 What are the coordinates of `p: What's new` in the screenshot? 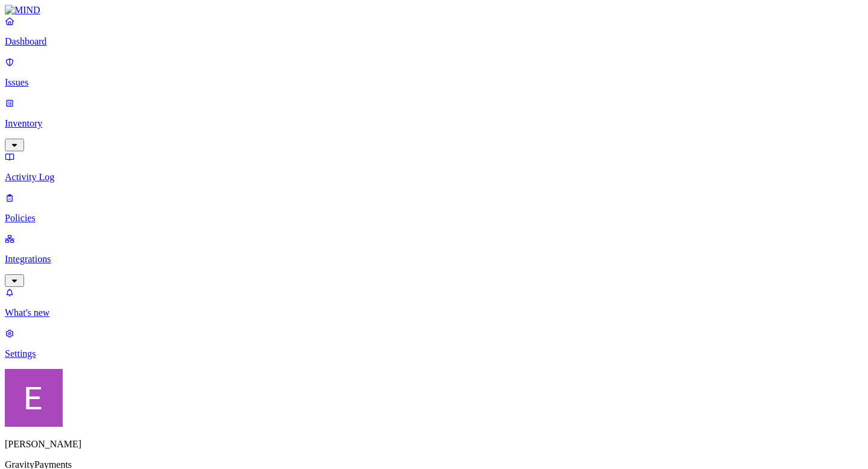 It's located at (434, 313).